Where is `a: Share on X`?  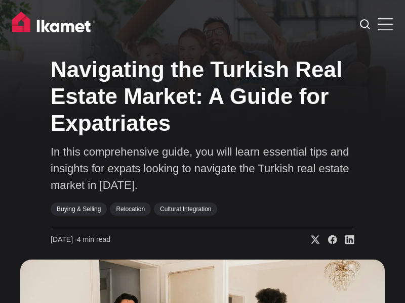
a: Share on X is located at coordinates (311, 240).